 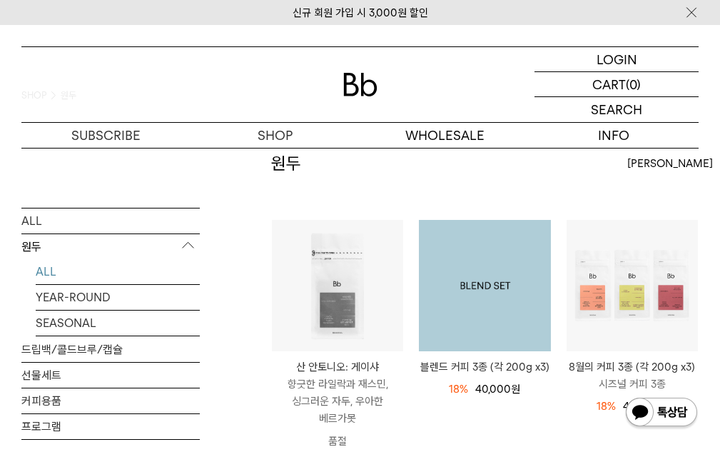 I want to click on p: 블렌드 커피 3종 (각 200g x3), so click(x=485, y=367).